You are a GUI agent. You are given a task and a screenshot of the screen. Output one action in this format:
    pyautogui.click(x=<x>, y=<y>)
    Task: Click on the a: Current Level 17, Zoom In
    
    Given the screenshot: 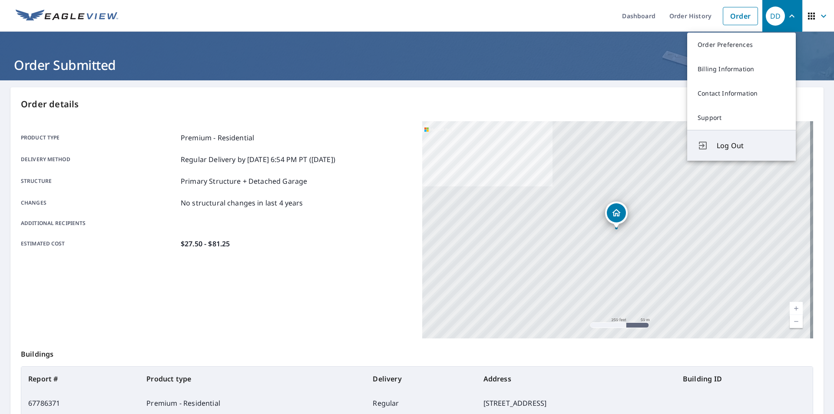 What is the action you would take?
    pyautogui.click(x=796, y=308)
    